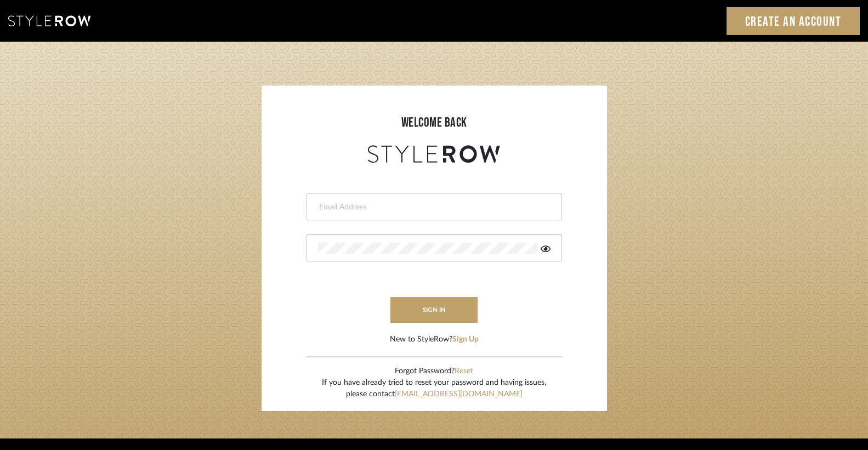 The image size is (868, 450). What do you see at coordinates (434, 389) in the screenshot?
I see `div: If you have already tried to reset your password and having issues, please contact` at bounding box center [434, 389].